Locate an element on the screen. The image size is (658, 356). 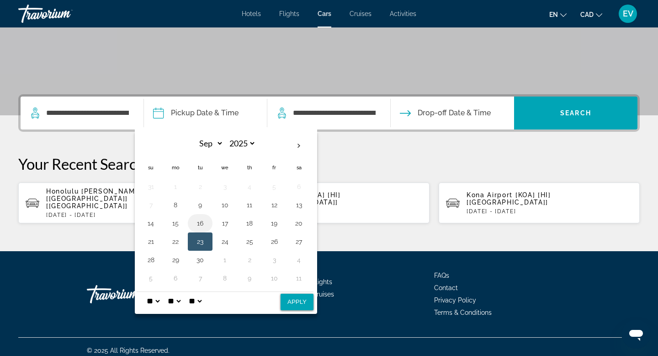
button: Change currency is located at coordinates (591, 14).